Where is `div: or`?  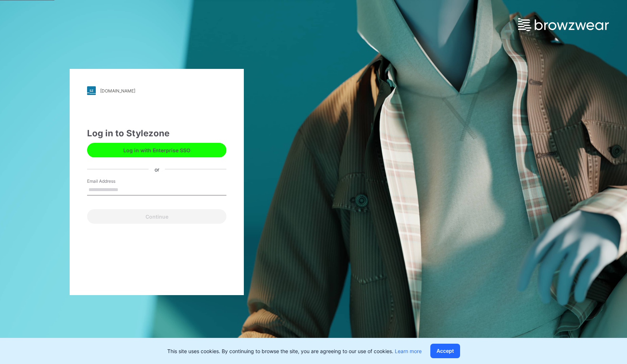
div: or is located at coordinates (157, 169).